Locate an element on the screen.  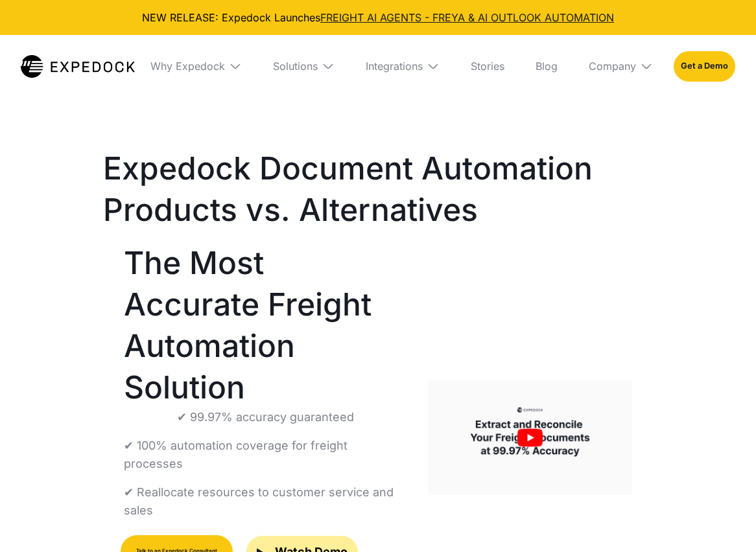
a: Get a Demo is located at coordinates (704, 66).